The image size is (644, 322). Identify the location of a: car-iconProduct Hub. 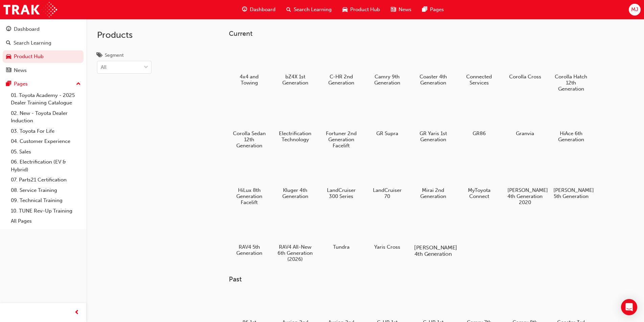
(361, 9).